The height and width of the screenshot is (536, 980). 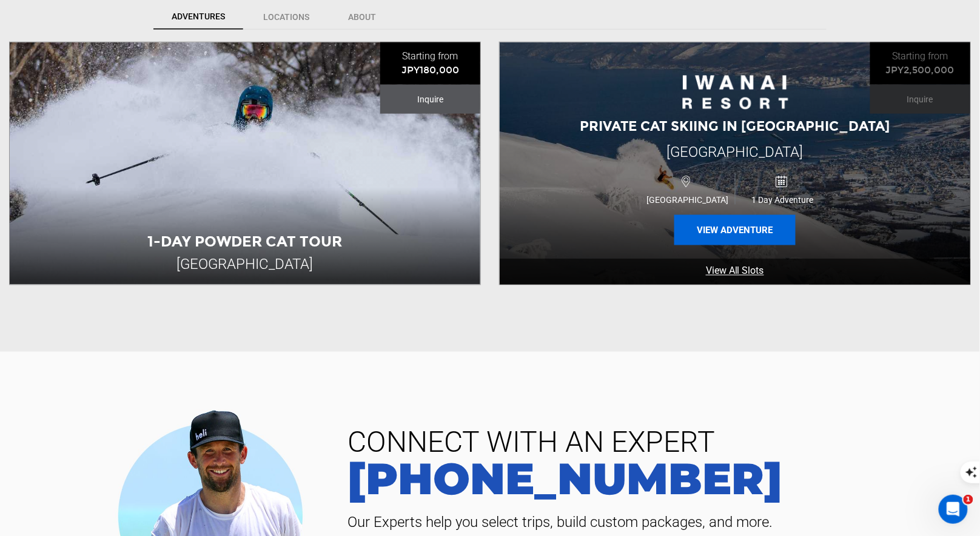 I want to click on img: images, so click(x=735, y=92).